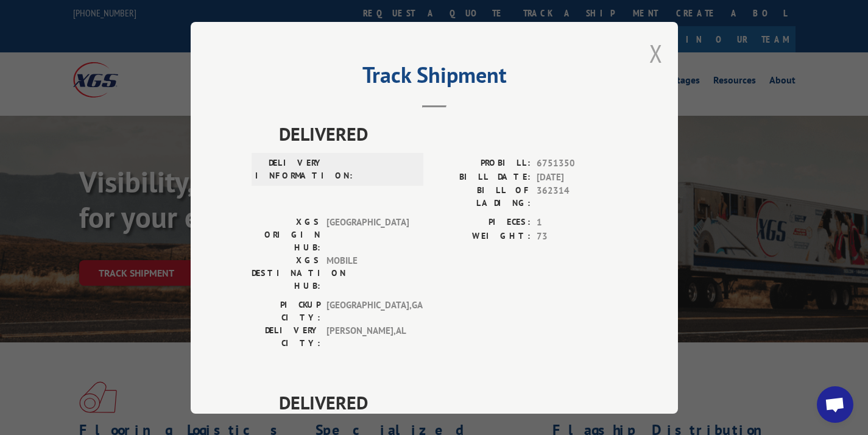  Describe the element at coordinates (367, 273) in the screenshot. I see `span: MOBILE` at that location.